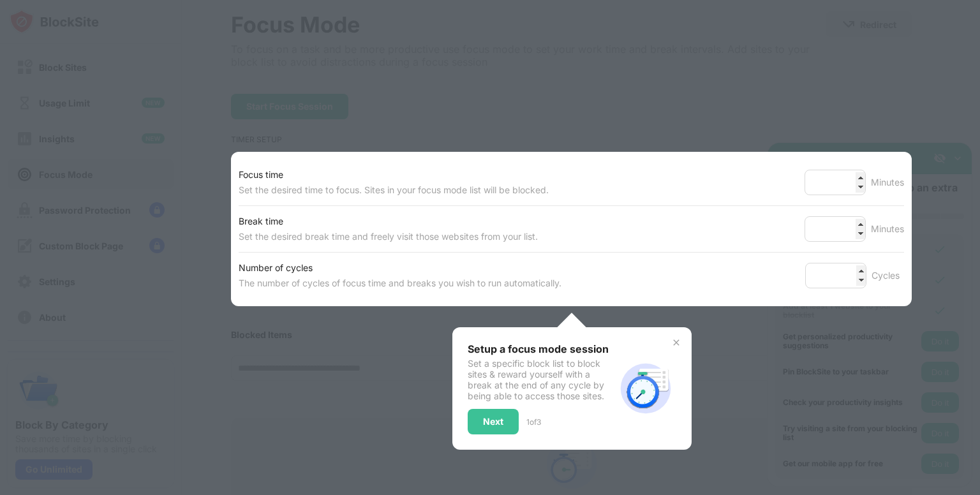 The image size is (980, 495). Describe the element at coordinates (676, 343) in the screenshot. I see `img: x-button.svg` at that location.